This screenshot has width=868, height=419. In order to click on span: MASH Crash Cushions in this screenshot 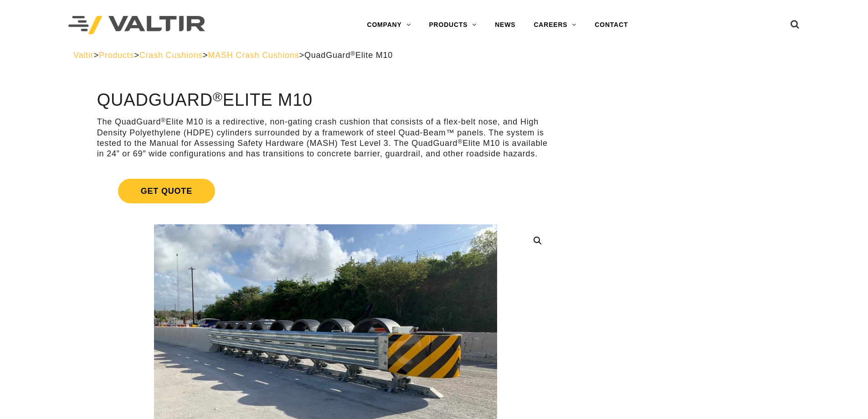, I will do `click(254, 55)`.